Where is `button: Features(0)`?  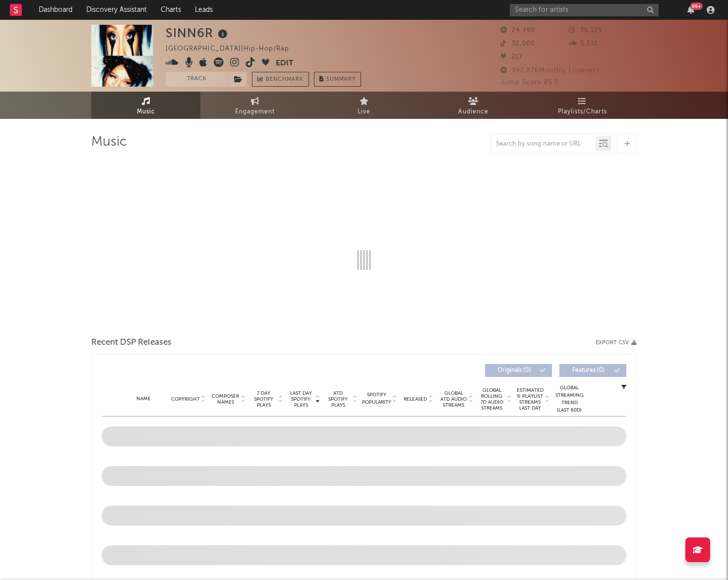
button: Features(0) is located at coordinates (592, 371).